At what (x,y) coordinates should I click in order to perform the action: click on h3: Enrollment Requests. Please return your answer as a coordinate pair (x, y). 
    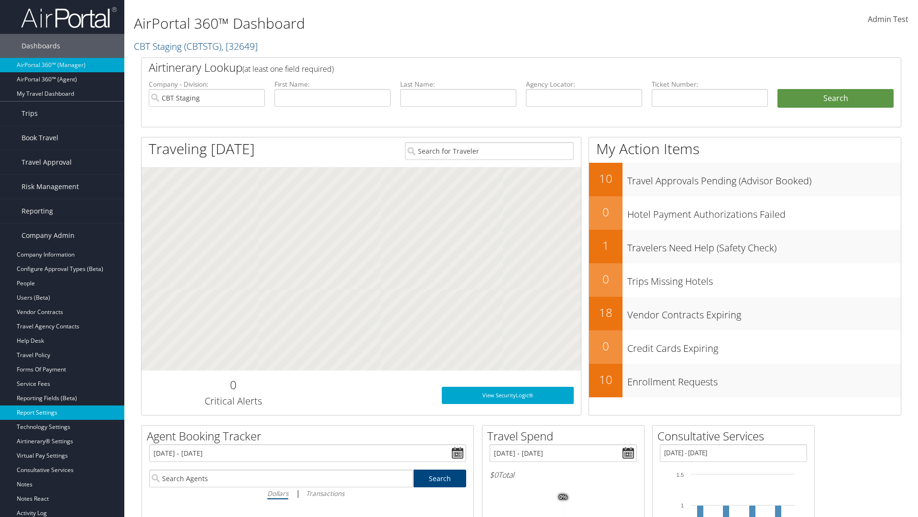
    Looking at the image, I should click on (764, 379).